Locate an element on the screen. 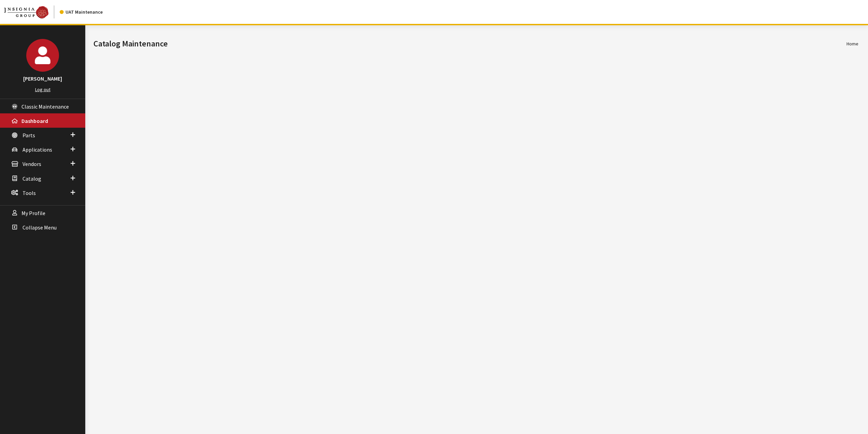 The width and height of the screenshot is (868, 434). li: Home is located at coordinates (852, 43).